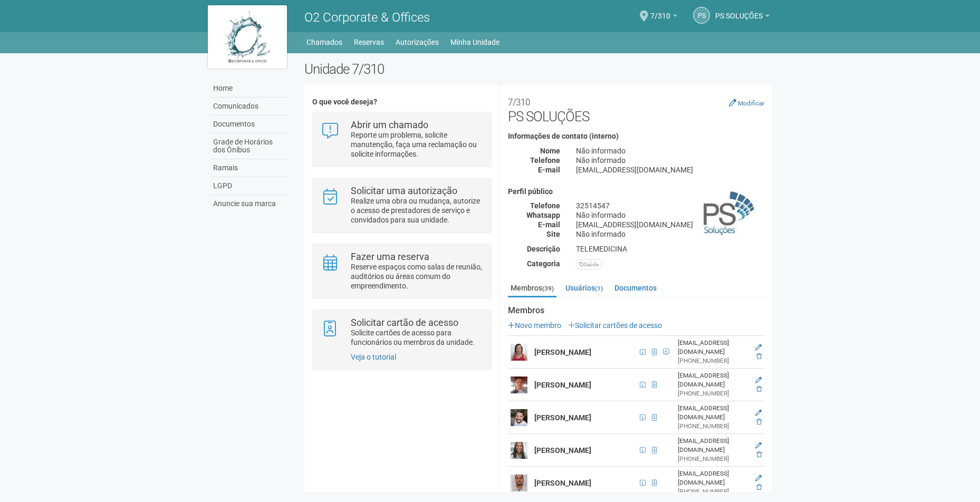 Image resolution: width=980 pixels, height=502 pixels. I want to click on a: Usuários(1), so click(584, 288).